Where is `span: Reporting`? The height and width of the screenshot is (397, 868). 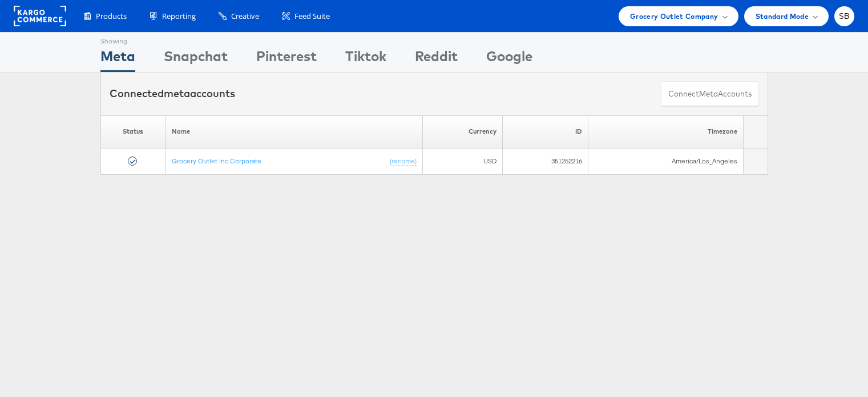 span: Reporting is located at coordinates (179, 16).